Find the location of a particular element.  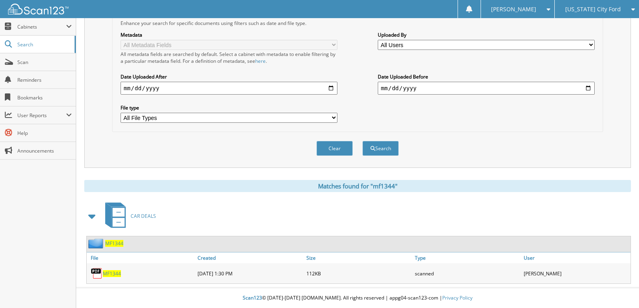

span: Scan is located at coordinates (44, 62).